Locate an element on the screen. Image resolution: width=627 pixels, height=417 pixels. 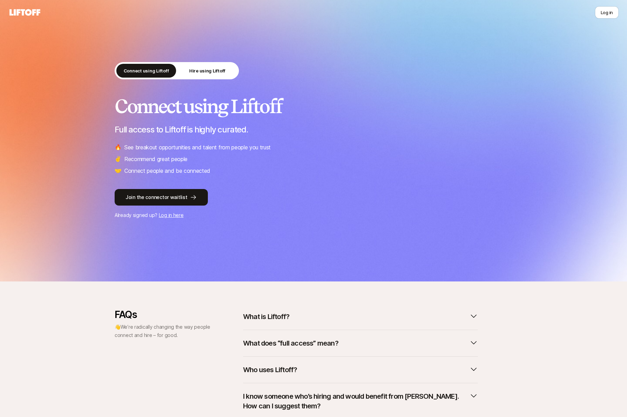
p: Already signed up? is located at coordinates (313, 215).